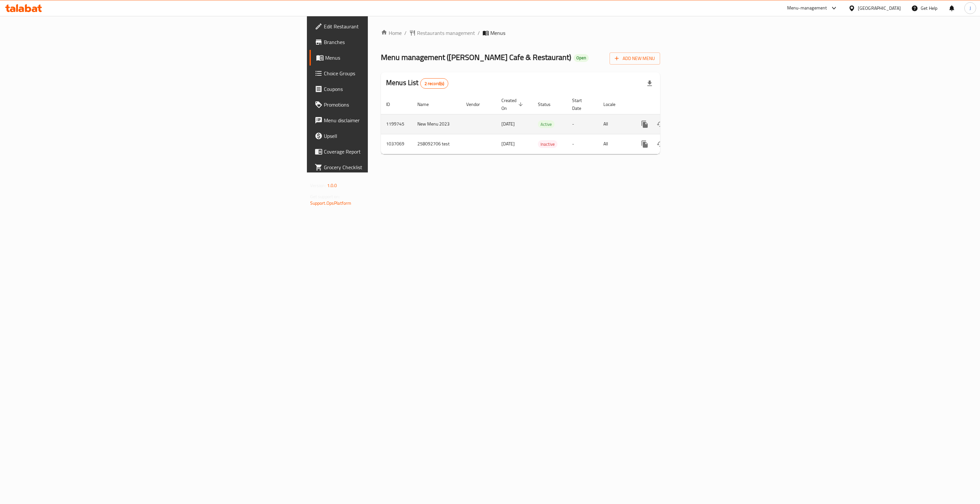  Describe the element at coordinates (390, 57) in the screenshot. I see `a: Menus` at that location.